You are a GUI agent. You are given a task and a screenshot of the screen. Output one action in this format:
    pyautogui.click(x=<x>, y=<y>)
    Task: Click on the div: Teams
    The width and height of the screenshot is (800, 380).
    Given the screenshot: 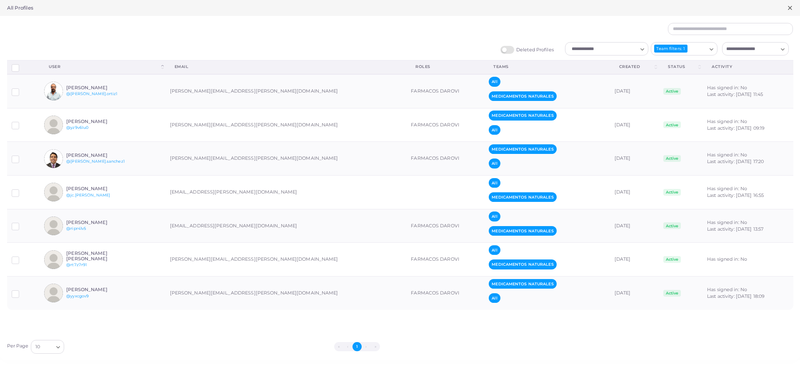 What is the action you would take?
    pyautogui.click(x=547, y=67)
    